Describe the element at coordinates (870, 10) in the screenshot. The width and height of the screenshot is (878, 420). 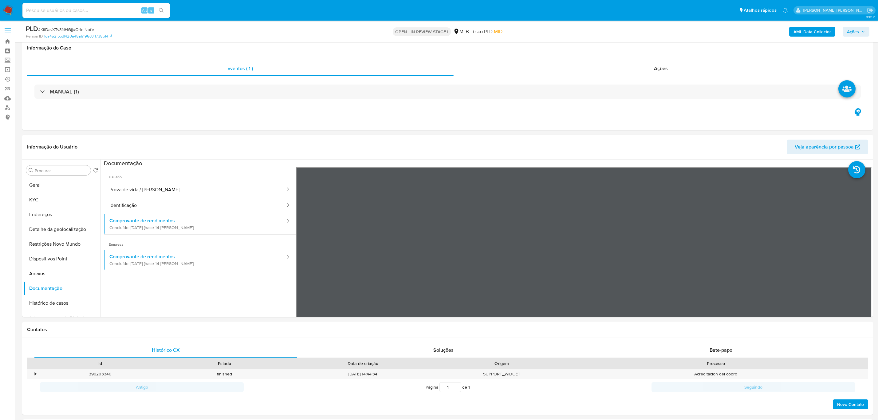
I see `a: Sair` at that location.